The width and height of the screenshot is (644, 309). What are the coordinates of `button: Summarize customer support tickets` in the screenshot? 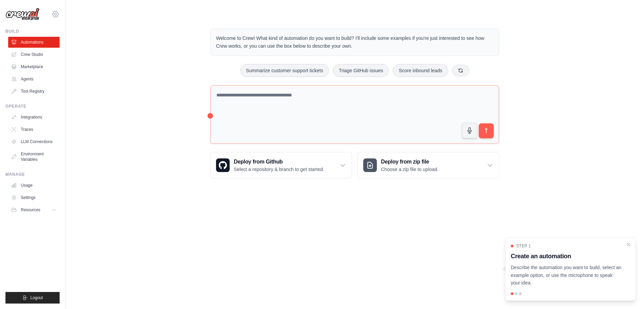 It's located at (285, 71).